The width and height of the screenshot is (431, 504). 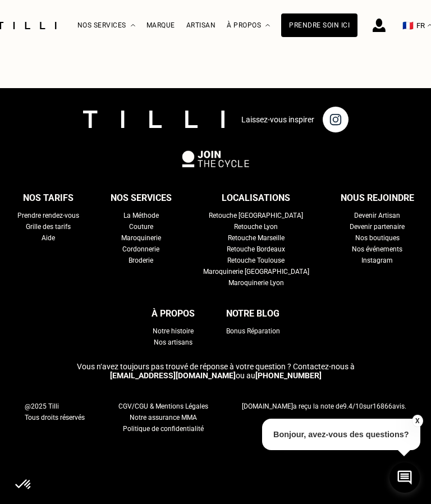 What do you see at coordinates (48, 238) in the screenshot?
I see `a: Aide` at bounding box center [48, 238].